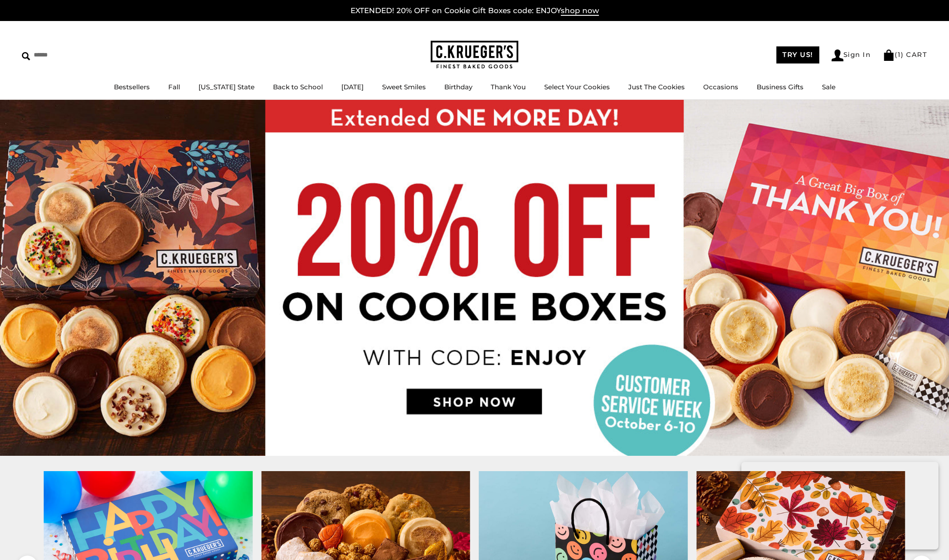 Image resolution: width=949 pixels, height=560 pixels. Describe the element at coordinates (74, 55) in the screenshot. I see `input: Search` at that location.